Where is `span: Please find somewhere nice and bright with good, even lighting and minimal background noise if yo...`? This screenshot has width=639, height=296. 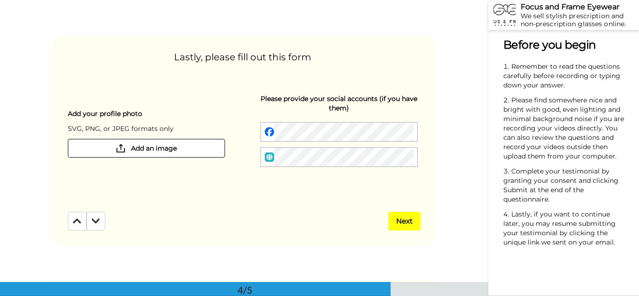 span: Please find somewhere nice and bright with good, even lighting and minimal background noise if yo... is located at coordinates (565, 128).